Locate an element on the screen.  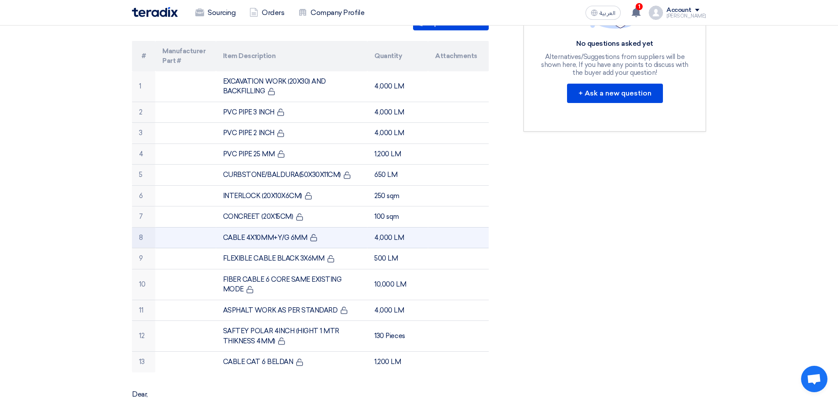
div: No questions asked yet is located at coordinates (615, 44).